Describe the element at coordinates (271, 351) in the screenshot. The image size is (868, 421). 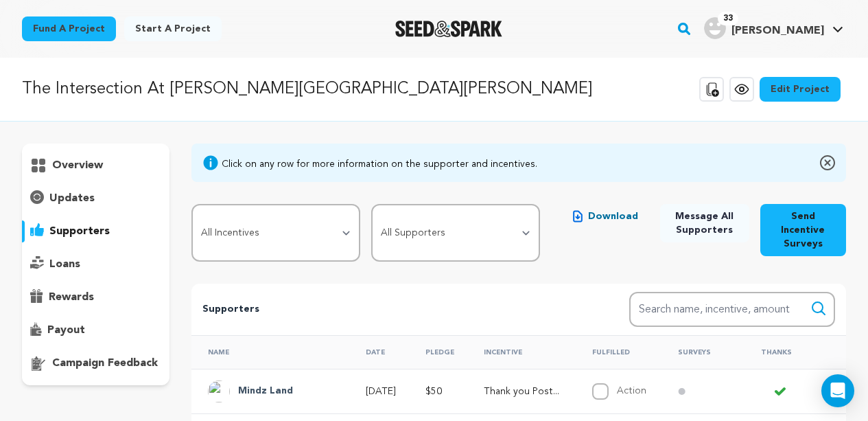
I see `th: Name` at that location.